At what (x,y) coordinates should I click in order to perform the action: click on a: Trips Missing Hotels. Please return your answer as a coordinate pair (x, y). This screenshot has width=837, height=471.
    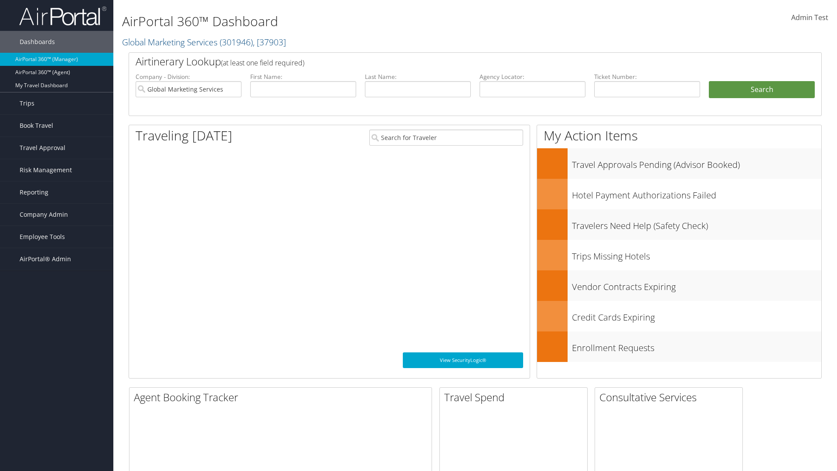
    Looking at the image, I should click on (679, 255).